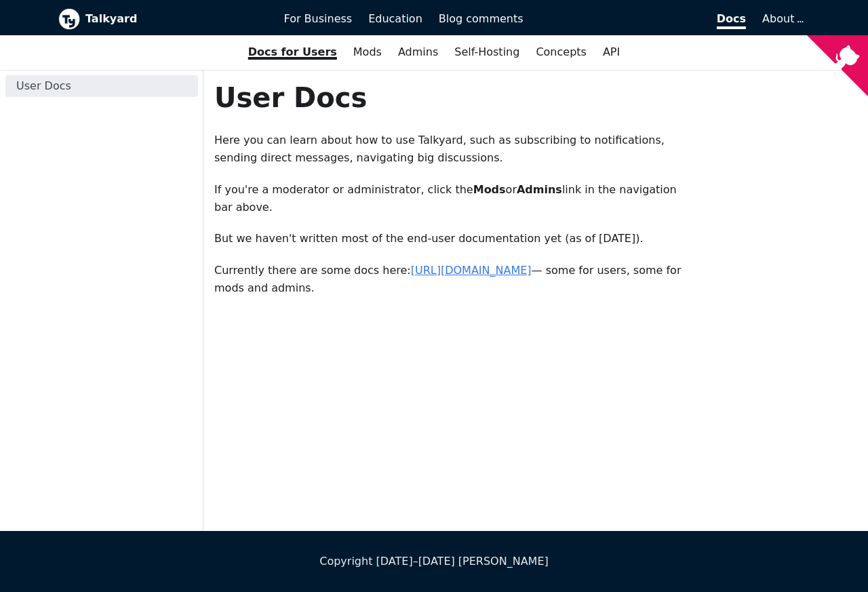 This screenshot has height=592, width=868. Describe the element at coordinates (480, 19) in the screenshot. I see `a: Blog comments` at that location.